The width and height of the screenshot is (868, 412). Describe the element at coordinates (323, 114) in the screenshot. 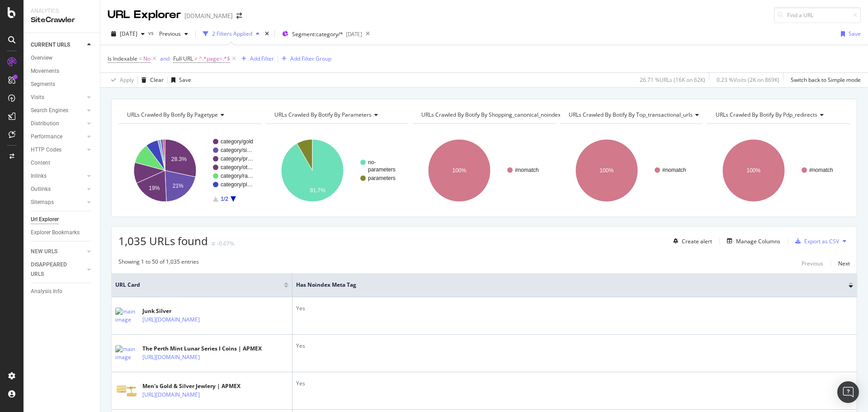

I see `span: URLs Crawled By Botify By parameters` at that location.